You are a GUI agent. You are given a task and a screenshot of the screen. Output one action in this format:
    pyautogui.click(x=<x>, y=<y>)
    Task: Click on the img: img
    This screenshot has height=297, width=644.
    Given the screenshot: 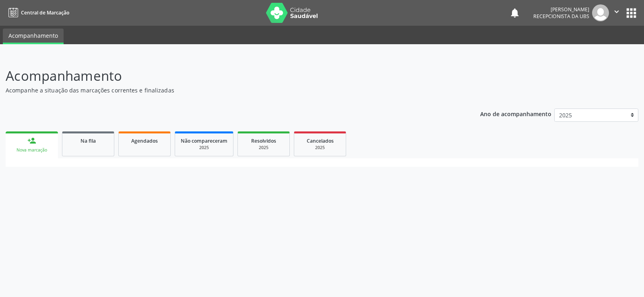 What is the action you would take?
    pyautogui.click(x=601, y=13)
    